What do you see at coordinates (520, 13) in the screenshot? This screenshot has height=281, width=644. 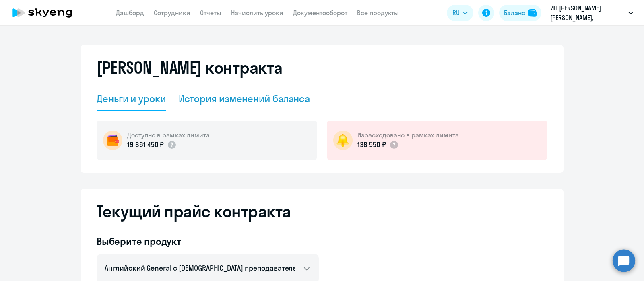 I see `a: Балансbalance` at bounding box center [520, 13].